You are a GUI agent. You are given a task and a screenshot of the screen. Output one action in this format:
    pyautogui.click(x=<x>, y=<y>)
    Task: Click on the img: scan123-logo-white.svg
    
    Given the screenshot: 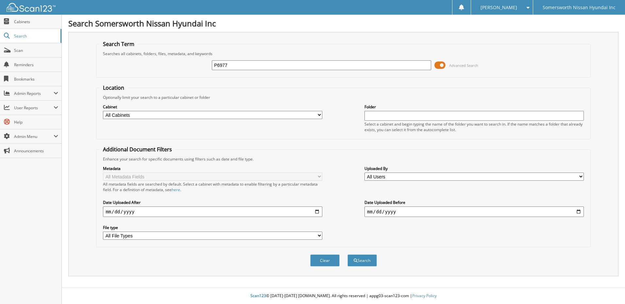 What is the action you would take?
    pyautogui.click(x=31, y=7)
    